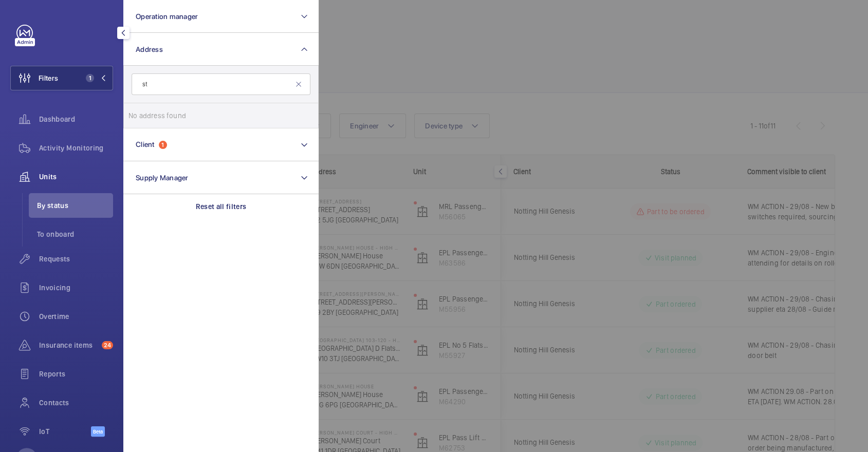 The width and height of the screenshot is (868, 452). I want to click on span: Filters, so click(48, 78).